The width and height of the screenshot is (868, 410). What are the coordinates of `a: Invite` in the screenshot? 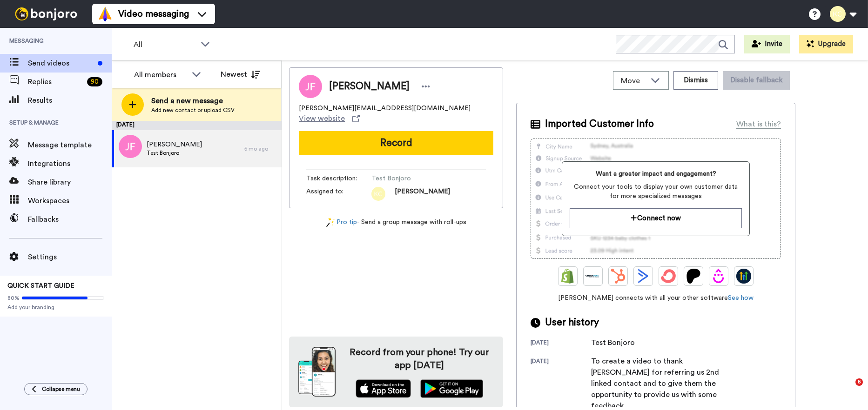 It's located at (767, 45).